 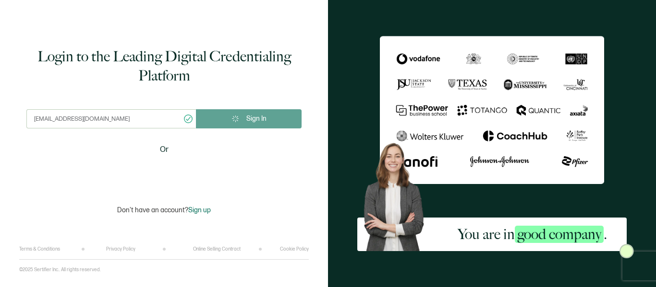 I want to click on input: Enter your work email address, so click(x=111, y=119).